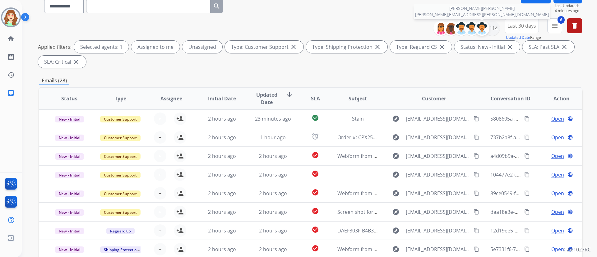  I want to click on mat-icon: alarm, so click(315, 136).